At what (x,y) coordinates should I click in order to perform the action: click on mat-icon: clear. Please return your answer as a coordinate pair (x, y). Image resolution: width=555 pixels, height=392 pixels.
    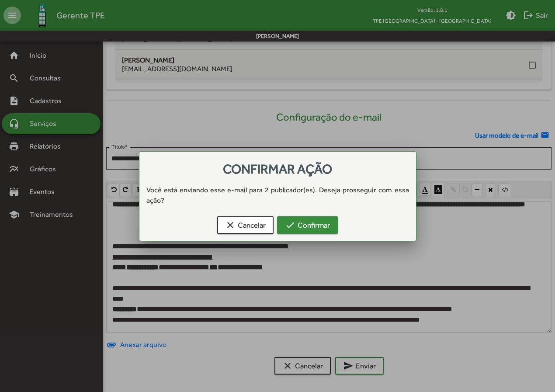
    Looking at the image, I should click on (230, 225).